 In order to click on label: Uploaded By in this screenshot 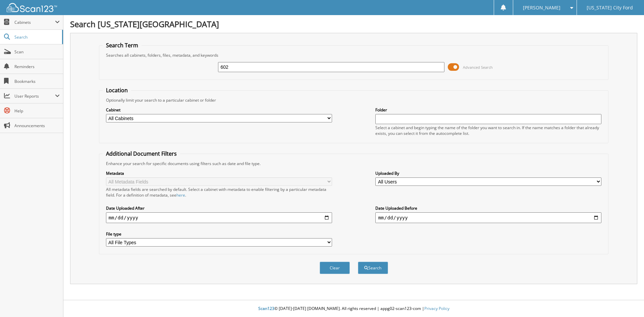, I will do `click(488, 173)`.